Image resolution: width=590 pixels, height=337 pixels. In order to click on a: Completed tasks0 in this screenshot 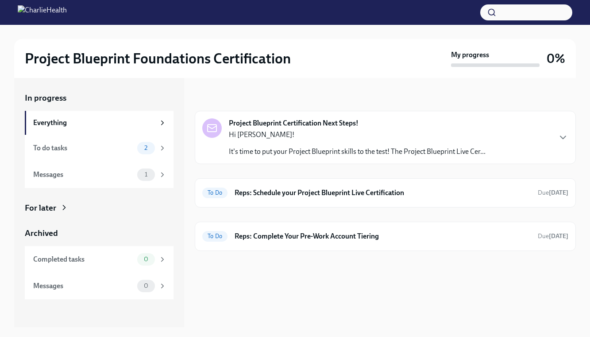, I will do `click(99, 259)`.